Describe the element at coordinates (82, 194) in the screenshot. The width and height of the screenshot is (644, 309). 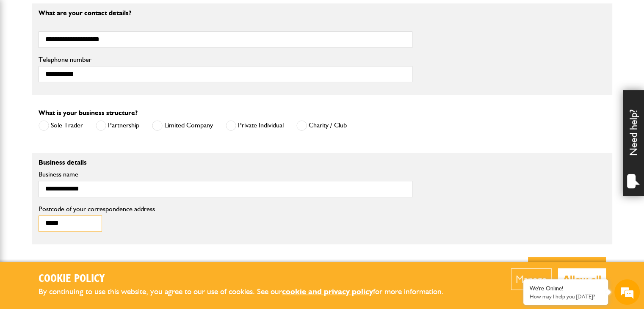
I see `textarea: Type your message and hit 'Enter'` at that location.